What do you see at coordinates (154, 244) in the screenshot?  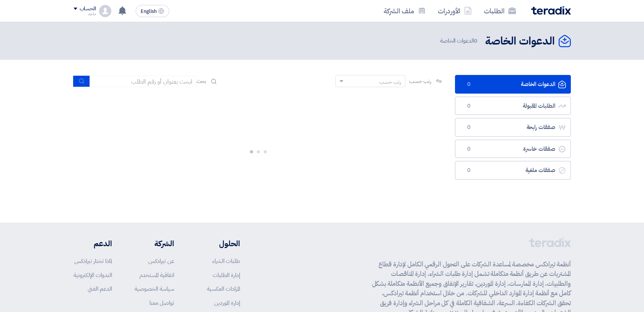 I see `li: الشركة` at bounding box center [154, 244].